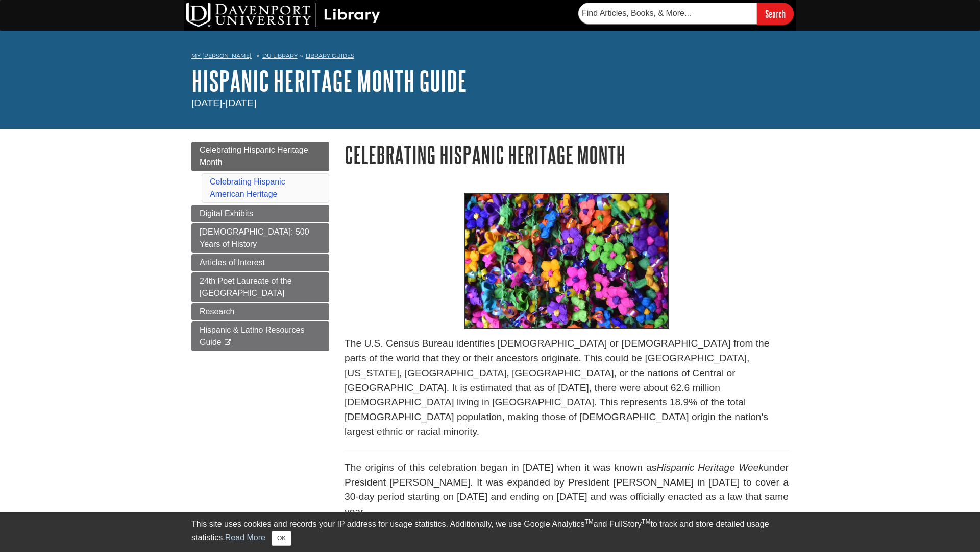 This screenshot has width=980, height=552. Describe the element at coordinates (668, 13) in the screenshot. I see `input: Find Articles, Books, & More...` at that location.